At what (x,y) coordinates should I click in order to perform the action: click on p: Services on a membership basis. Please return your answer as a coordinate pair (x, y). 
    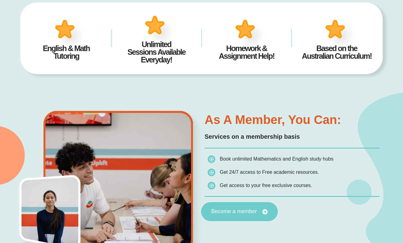
    Looking at the image, I should click on (292, 136).